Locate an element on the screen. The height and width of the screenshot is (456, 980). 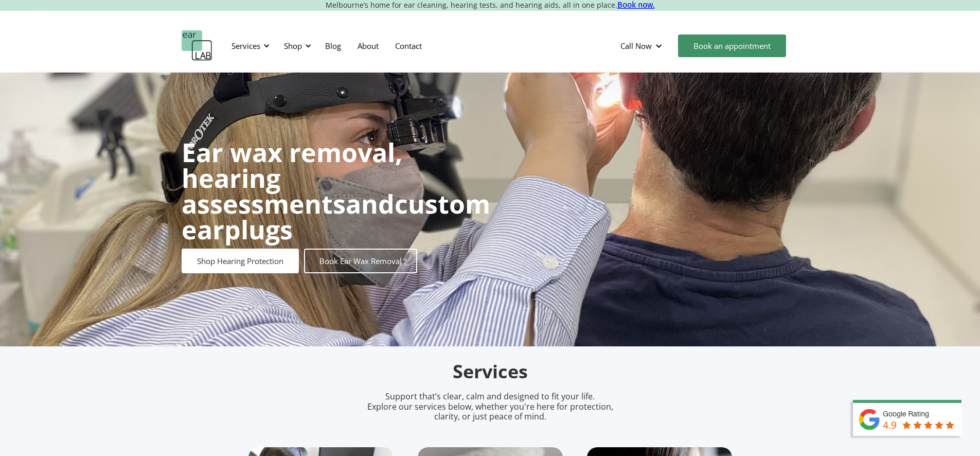
strong: custom earplugs is located at coordinates (336, 217).